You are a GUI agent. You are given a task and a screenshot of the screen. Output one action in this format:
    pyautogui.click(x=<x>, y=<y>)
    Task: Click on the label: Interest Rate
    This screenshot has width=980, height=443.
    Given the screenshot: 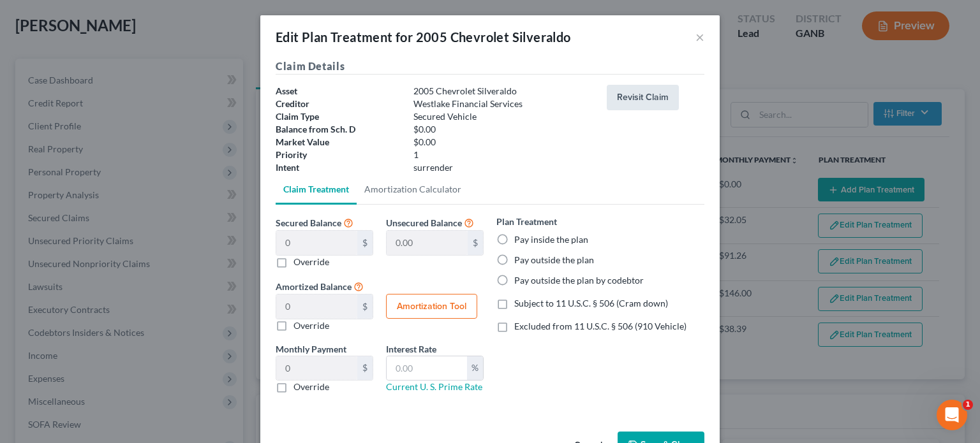 What is the action you would take?
    pyautogui.click(x=411, y=349)
    